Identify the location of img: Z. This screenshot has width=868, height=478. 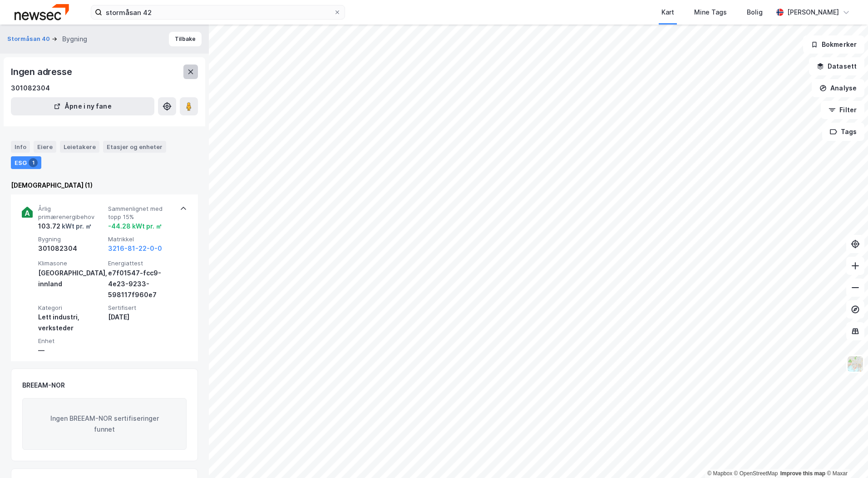
(855, 364).